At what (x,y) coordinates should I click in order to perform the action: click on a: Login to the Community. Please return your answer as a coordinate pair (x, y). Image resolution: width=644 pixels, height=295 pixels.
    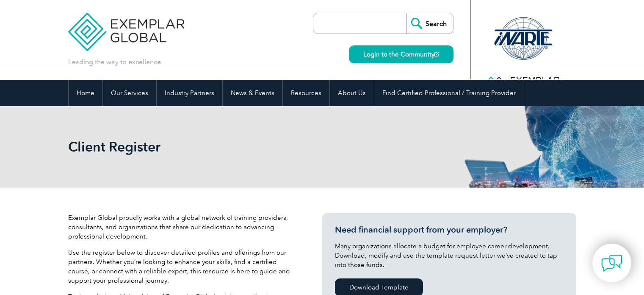
    Looking at the image, I should click on (401, 55).